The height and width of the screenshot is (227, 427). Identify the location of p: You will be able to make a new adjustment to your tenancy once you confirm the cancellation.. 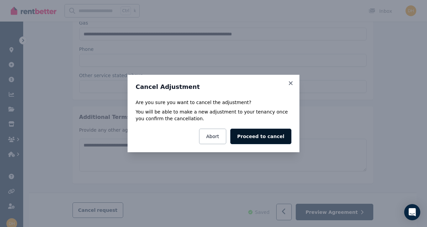
(214, 115).